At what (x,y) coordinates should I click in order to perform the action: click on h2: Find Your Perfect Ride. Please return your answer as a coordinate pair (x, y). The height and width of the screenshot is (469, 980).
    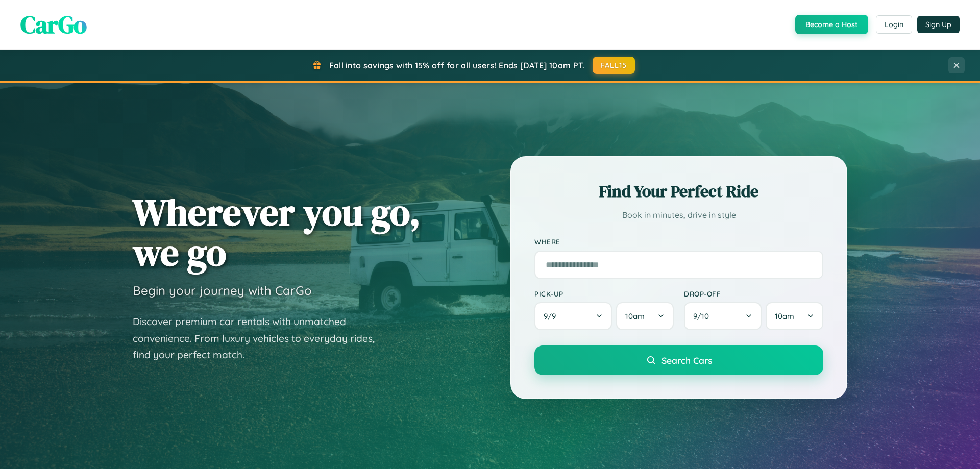
    Looking at the image, I should click on (679, 191).